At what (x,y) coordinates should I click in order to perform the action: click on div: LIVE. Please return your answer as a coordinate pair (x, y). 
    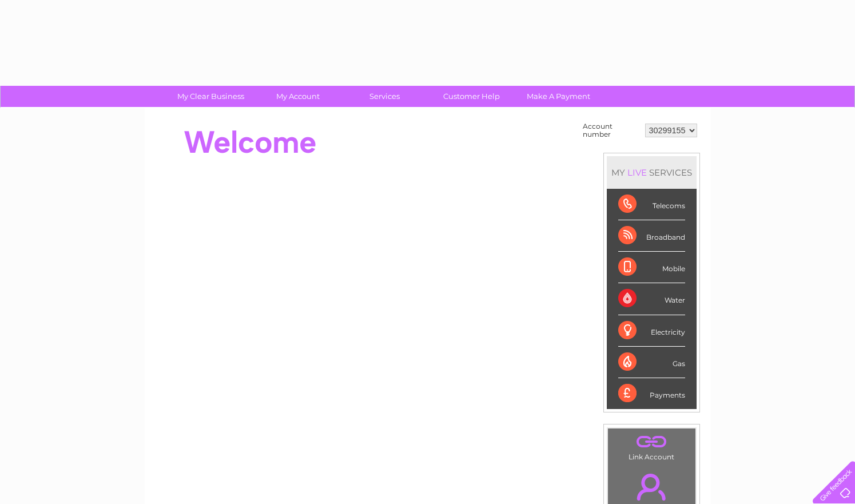
    Looking at the image, I should click on (637, 172).